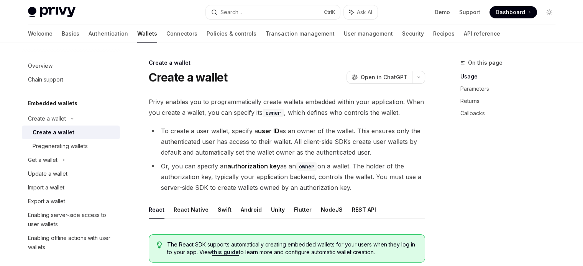 The height and width of the screenshot is (266, 583). Describe the element at coordinates (72, 243) in the screenshot. I see `div: Enabling offline actions with user wallets` at that location.